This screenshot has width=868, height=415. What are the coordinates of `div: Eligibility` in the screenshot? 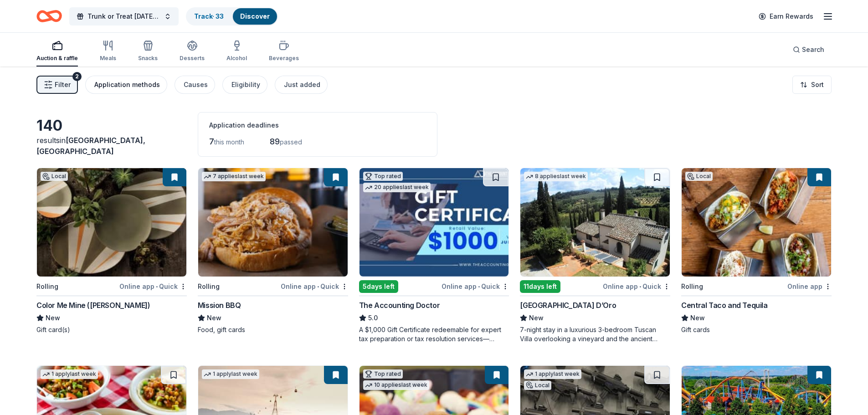 It's located at (246, 84).